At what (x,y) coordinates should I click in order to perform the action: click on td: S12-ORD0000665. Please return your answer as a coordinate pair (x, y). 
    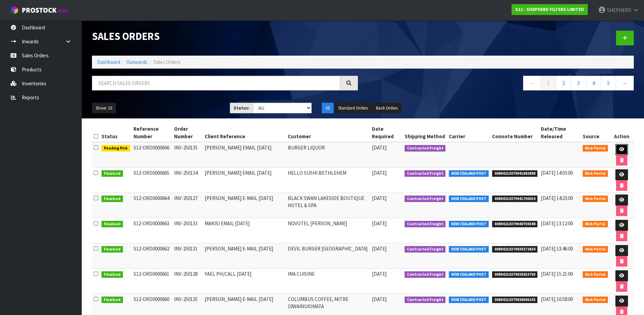
    Looking at the image, I should click on (152, 180).